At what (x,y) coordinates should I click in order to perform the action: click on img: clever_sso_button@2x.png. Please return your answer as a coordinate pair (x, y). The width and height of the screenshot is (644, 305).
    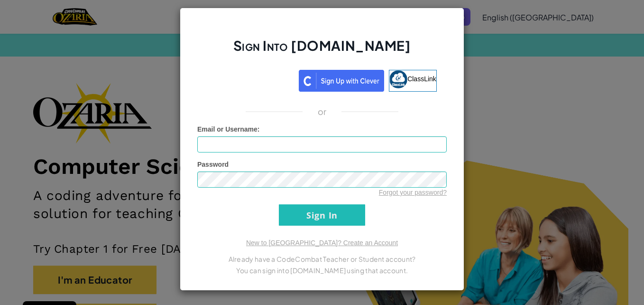
    Looking at the image, I should click on (341, 81).